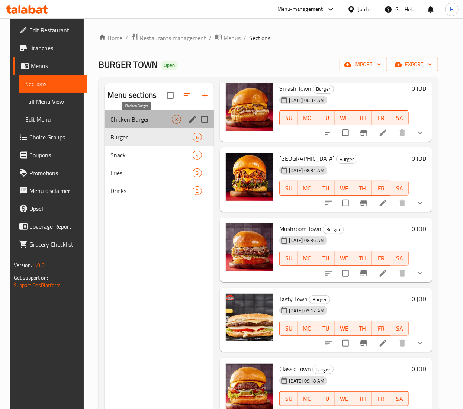 This screenshot has height=409, width=463. I want to click on nav: Menu sections, so click(159, 155).